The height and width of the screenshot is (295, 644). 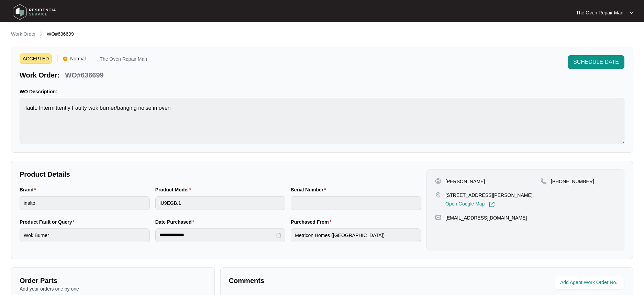 I want to click on a: Work Order, so click(x=23, y=34).